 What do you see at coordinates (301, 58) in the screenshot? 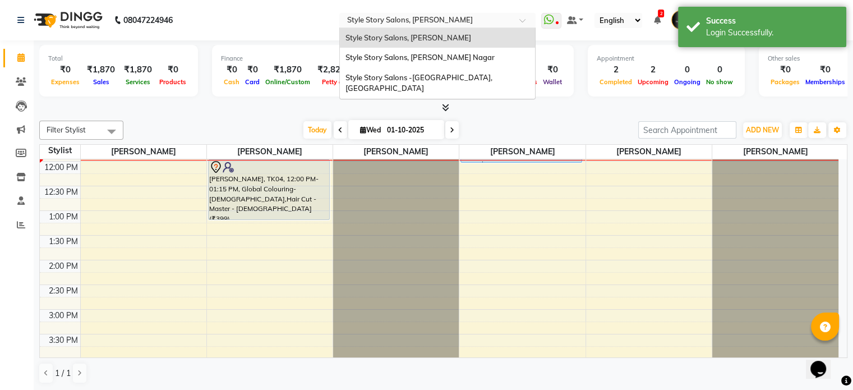
I see `div: Finance` at bounding box center [301, 58].